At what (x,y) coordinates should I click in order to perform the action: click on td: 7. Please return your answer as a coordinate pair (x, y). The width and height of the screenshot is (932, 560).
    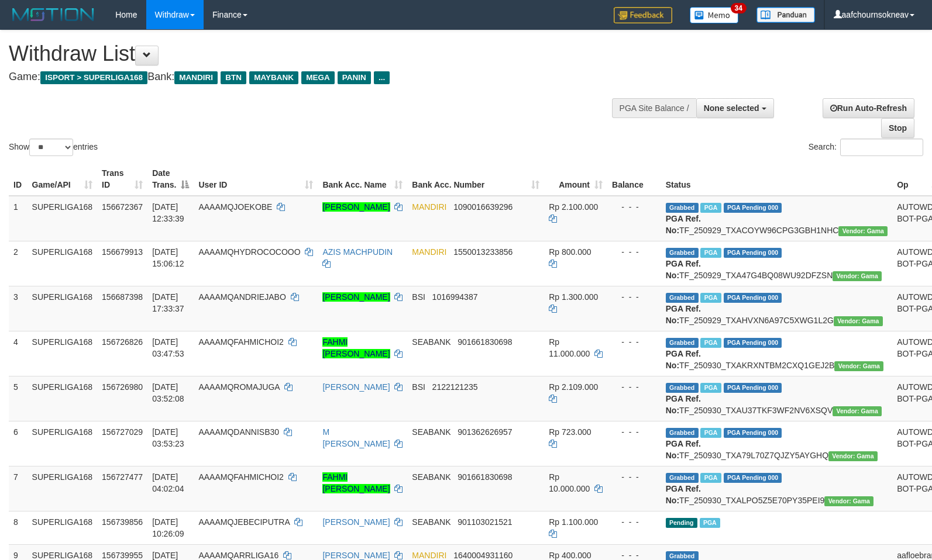
    Looking at the image, I should click on (18, 488).